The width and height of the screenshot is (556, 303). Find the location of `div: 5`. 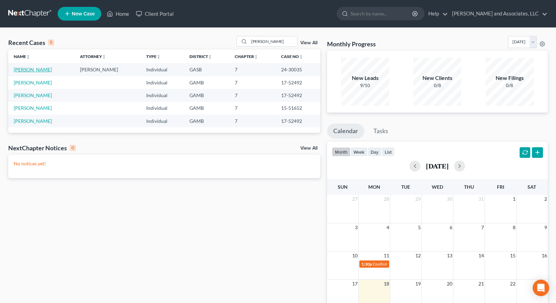

div: 5 is located at coordinates (51, 43).